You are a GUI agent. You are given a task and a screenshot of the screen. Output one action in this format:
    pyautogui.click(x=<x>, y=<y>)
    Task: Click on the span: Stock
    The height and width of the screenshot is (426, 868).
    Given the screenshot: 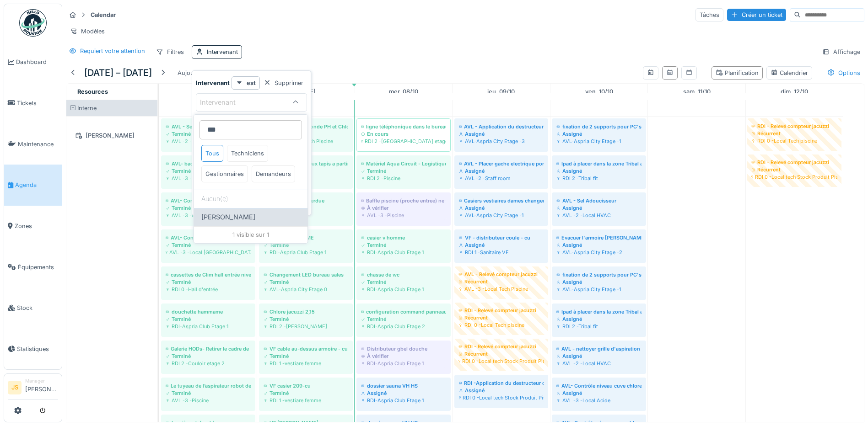 What is the action you would take?
    pyautogui.click(x=38, y=308)
    